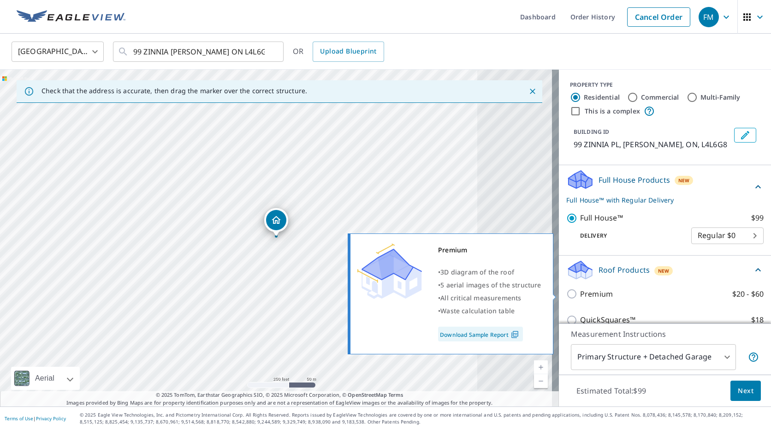 The image size is (771, 430). What do you see at coordinates (276, 222) in the screenshot?
I see `div: Dropped pin, building 1, Residential property, 99 ZINNIA PL VAUGHAN ON L4L6G8` at bounding box center [276, 222].